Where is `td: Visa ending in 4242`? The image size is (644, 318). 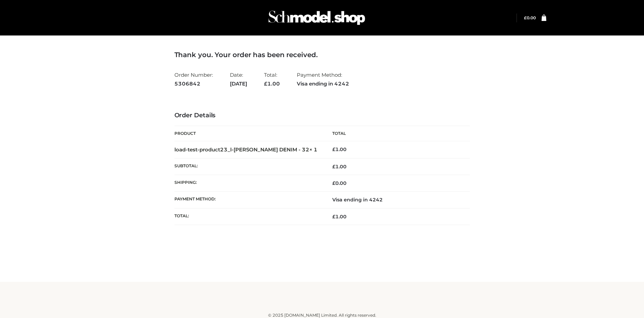 td: Visa ending in 4242 is located at coordinates (396, 200).